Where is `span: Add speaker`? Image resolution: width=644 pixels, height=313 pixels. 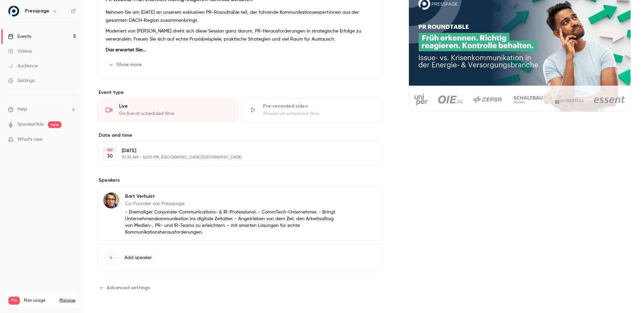
span: Add speaker is located at coordinates (138, 258).